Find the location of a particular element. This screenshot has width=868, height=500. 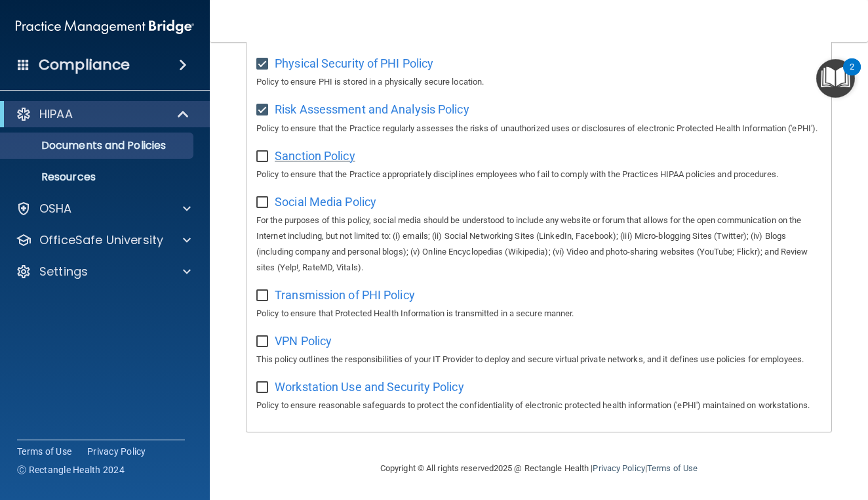

img: PMB logo is located at coordinates (105, 27).